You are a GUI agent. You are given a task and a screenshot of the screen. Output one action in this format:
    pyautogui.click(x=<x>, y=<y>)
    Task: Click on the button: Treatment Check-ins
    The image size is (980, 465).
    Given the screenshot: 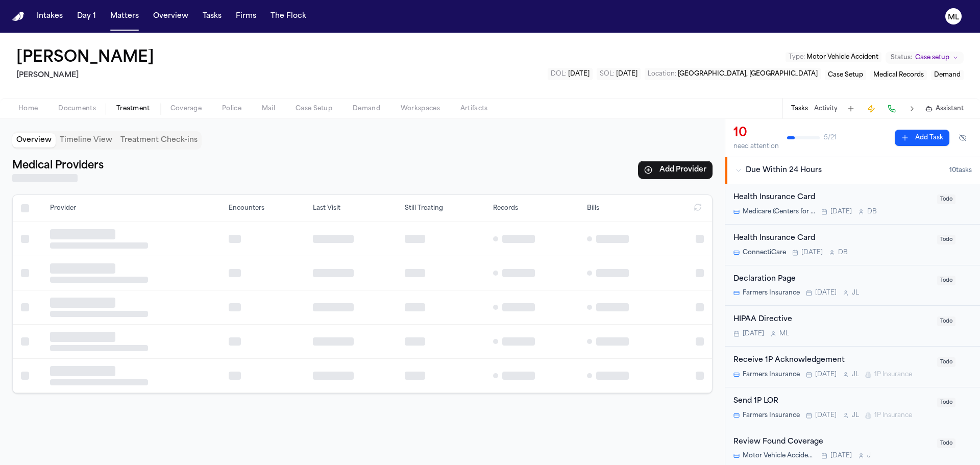 What is the action you would take?
    pyautogui.click(x=159, y=140)
    